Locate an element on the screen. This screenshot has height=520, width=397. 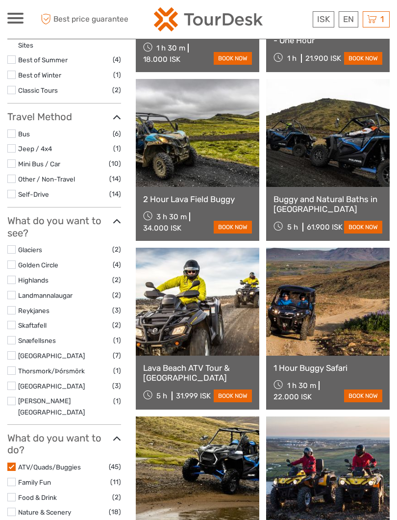
span: (10) is located at coordinates (115, 163).